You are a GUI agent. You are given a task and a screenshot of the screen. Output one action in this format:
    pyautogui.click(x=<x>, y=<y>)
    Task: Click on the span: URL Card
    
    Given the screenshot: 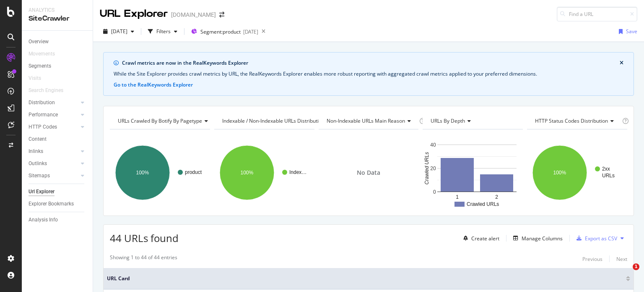 What is the action you would take?
    pyautogui.click(x=365, y=279)
    